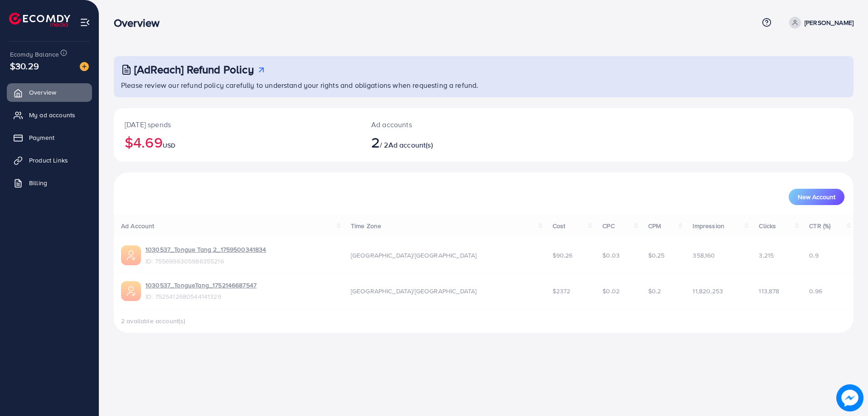  What do you see at coordinates (453, 125) in the screenshot?
I see `p: Ad accounts` at bounding box center [453, 125].